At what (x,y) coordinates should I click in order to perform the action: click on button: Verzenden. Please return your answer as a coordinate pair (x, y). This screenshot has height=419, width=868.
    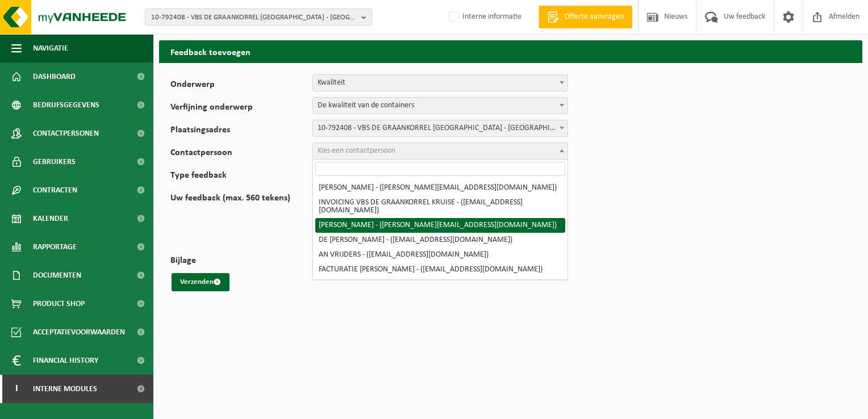
    Looking at the image, I should click on (200, 282).